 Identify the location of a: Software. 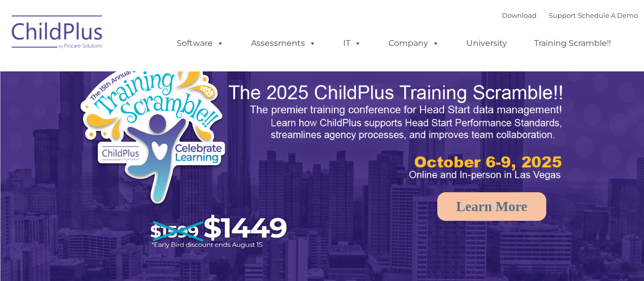
(200, 44).